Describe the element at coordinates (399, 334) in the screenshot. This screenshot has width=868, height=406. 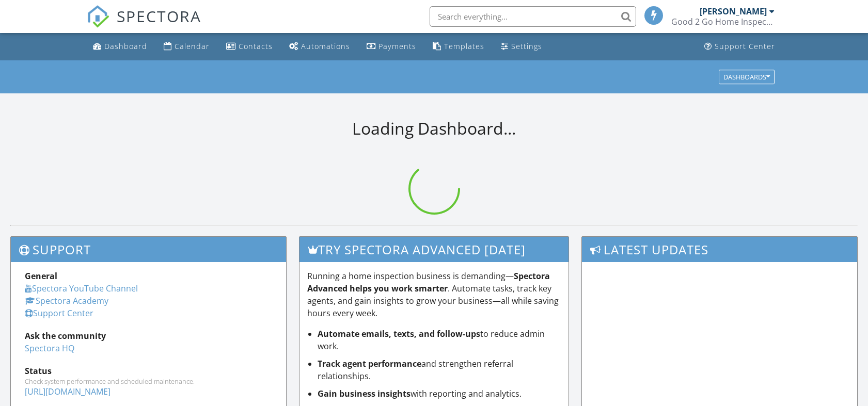
I see `strong: Automate emails, texts, and follow-ups` at that location.